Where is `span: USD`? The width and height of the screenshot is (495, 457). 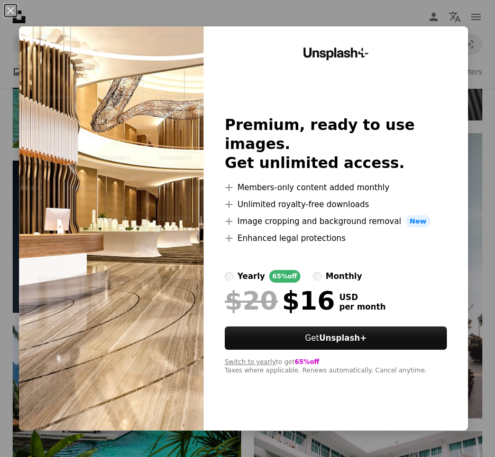
span: USD is located at coordinates (362, 297).